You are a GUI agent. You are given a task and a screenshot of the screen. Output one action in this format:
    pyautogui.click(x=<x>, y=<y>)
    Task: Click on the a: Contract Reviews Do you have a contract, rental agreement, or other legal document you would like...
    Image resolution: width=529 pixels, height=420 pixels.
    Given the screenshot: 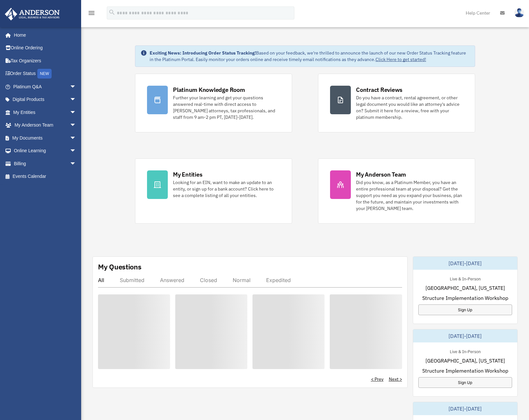 What is the action you would take?
    pyautogui.click(x=397, y=103)
    